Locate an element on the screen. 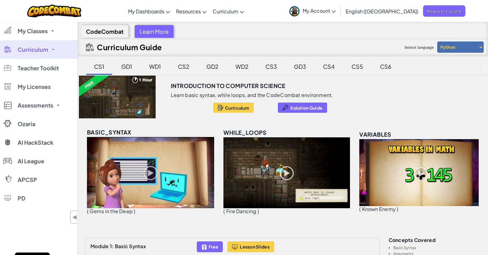  span: Module is located at coordinates (100, 246).